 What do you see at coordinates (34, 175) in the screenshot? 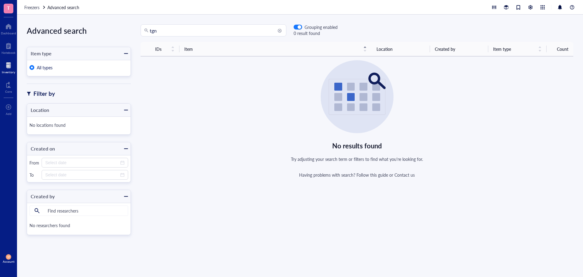
I see `div: To` at bounding box center [34, 175].